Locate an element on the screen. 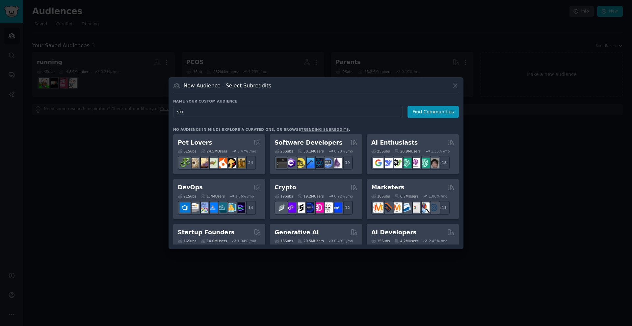 This screenshot has width=632, height=326. img: googleads is located at coordinates (415, 208).